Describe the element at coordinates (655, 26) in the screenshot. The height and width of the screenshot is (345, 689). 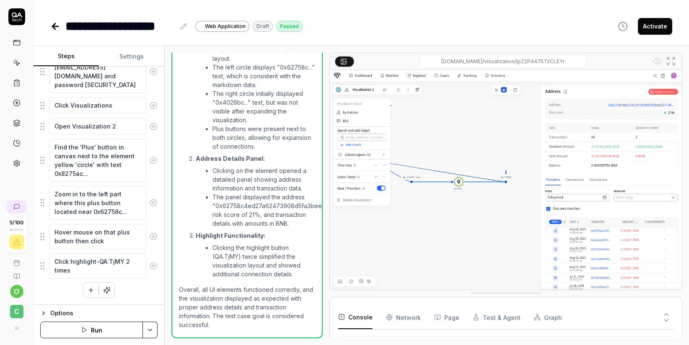
I see `button: Activate` at that location.